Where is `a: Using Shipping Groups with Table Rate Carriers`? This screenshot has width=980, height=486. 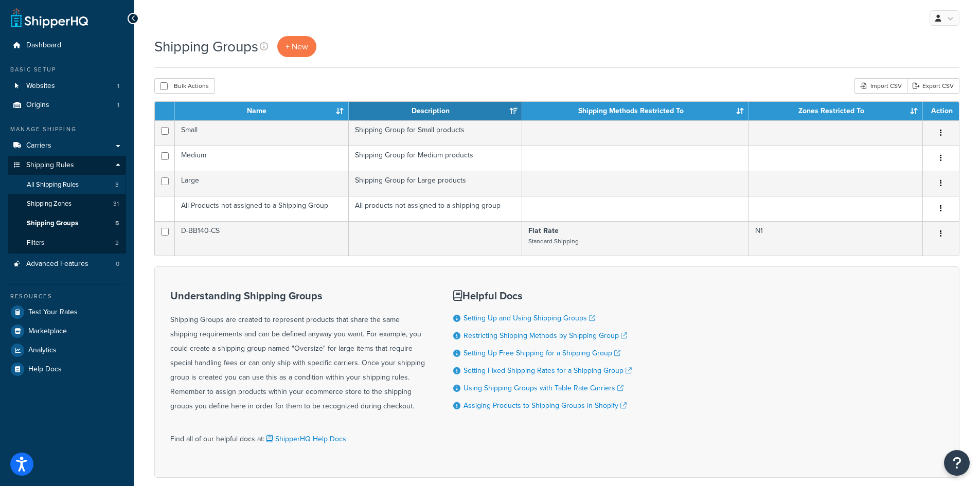
a: Using Shipping Groups with Table Rate Carriers is located at coordinates (543, 388).